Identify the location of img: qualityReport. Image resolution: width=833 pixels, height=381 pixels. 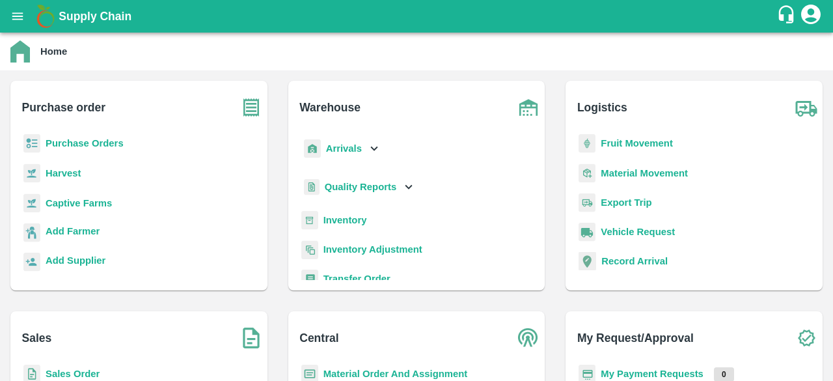
(312, 187).